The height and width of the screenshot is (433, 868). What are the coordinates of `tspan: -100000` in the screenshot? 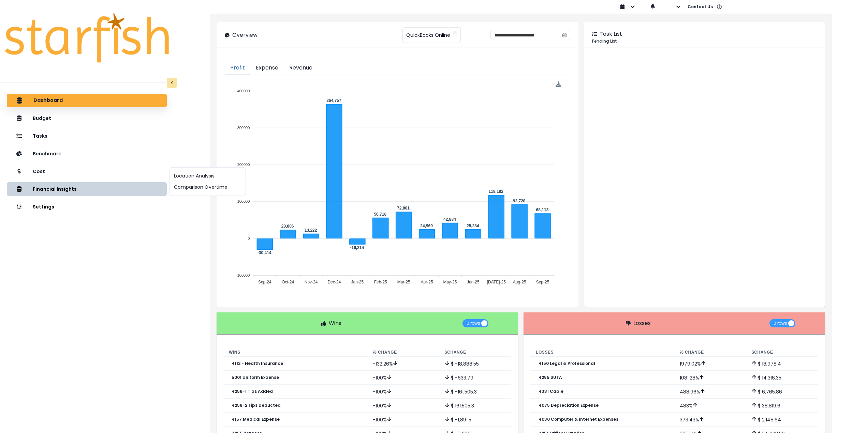 It's located at (243, 275).